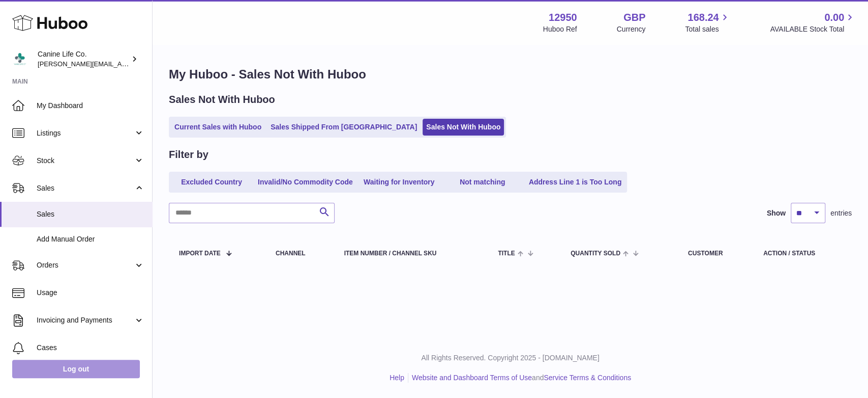  Describe the element at coordinates (91, 105) in the screenshot. I see `span: My Dashboard` at that location.